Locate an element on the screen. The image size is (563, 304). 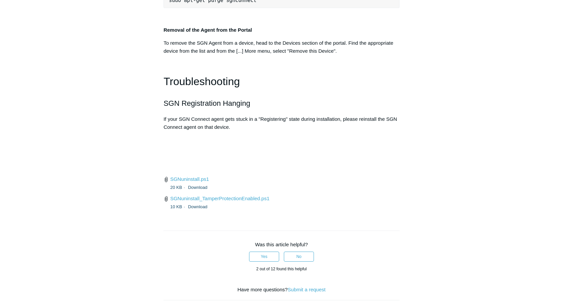
span: 20 KB is located at coordinates (178, 187).